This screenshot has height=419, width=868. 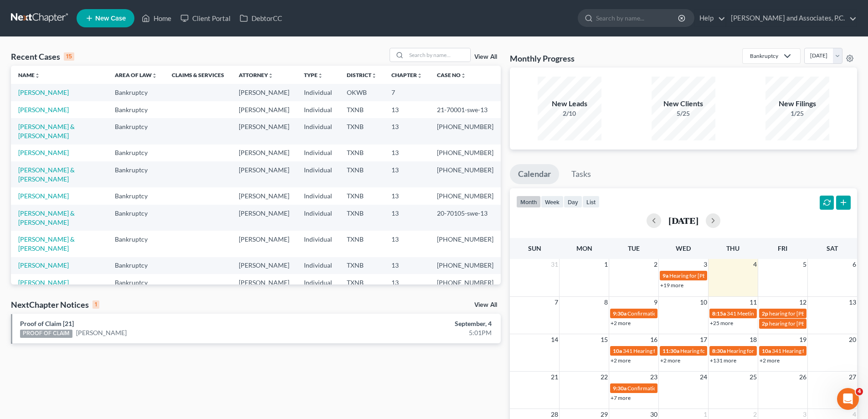 I want to click on button: month, so click(x=529, y=202).